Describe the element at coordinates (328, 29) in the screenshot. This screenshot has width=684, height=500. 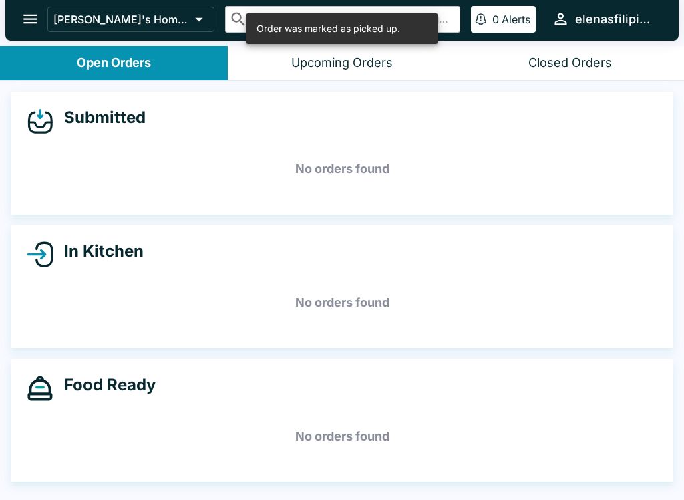
I see `div: Order was marked as picked up.` at that location.